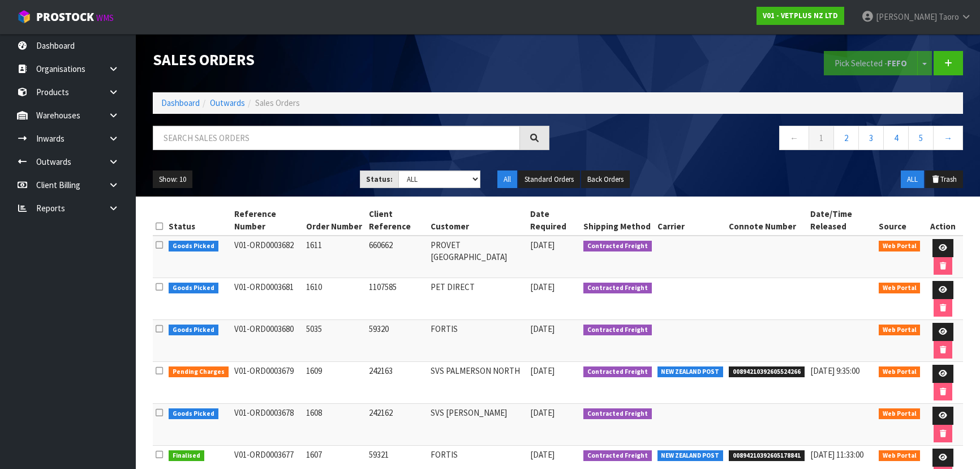  Describe the element at coordinates (397, 257) in the screenshot. I see `td: 660662` at that location.